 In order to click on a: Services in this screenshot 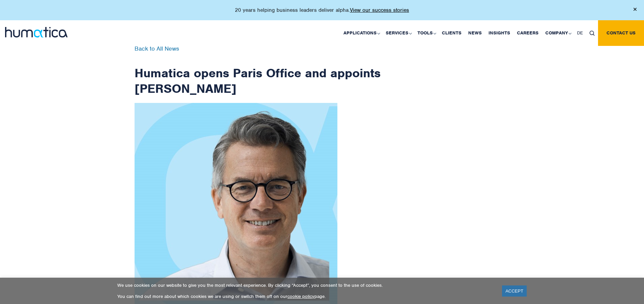, I will do `click(398, 33)`.